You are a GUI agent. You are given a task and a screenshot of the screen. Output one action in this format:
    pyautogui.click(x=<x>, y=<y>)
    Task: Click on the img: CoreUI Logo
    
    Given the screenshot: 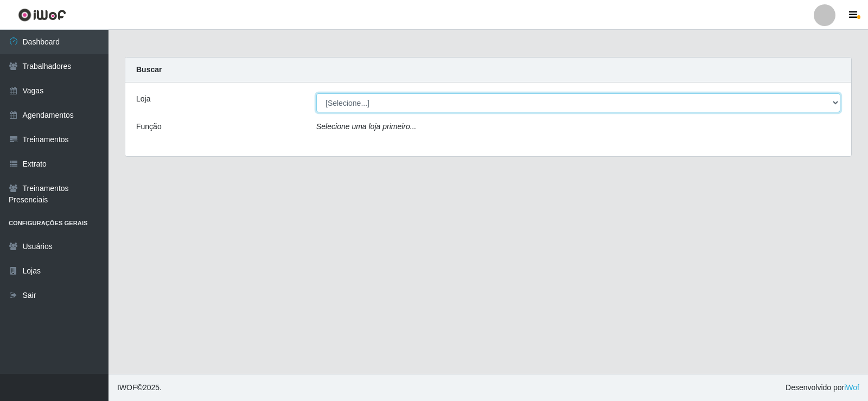 What is the action you would take?
    pyautogui.click(x=42, y=15)
    